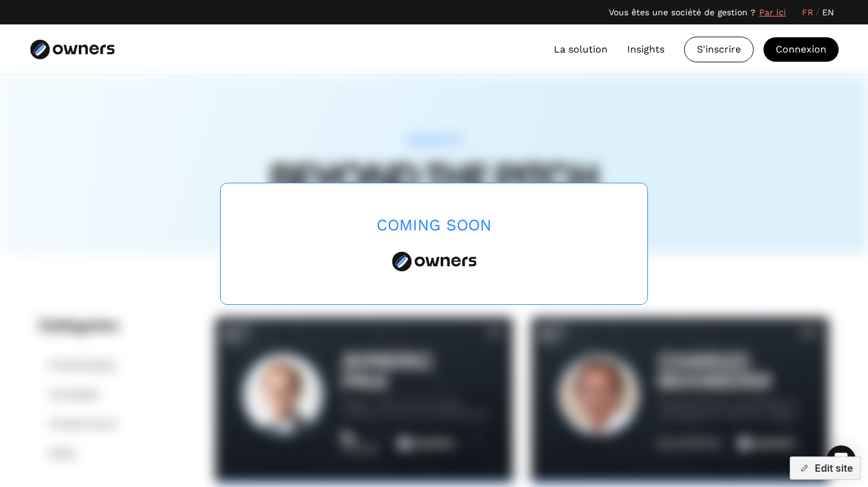 This screenshot has width=868, height=487. What do you see at coordinates (719, 50) in the screenshot?
I see `div: S'inscrire` at bounding box center [719, 50].